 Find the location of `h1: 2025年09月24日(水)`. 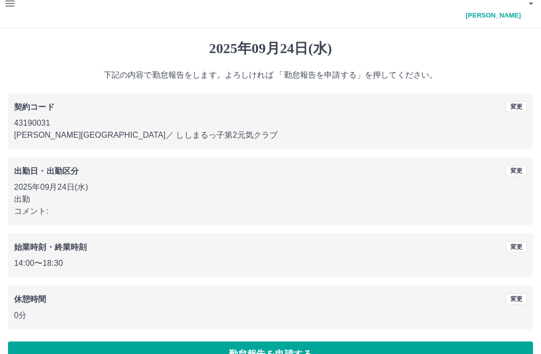

h1: 2025年09月24日(水) is located at coordinates (270, 49).